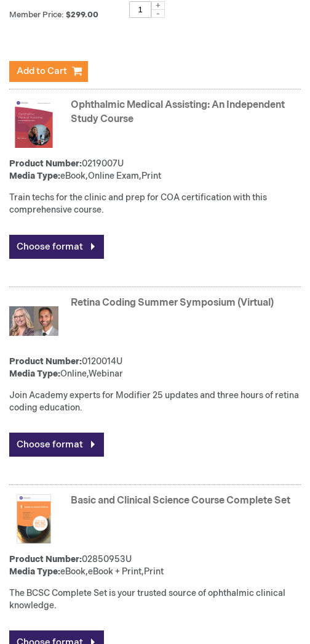 The height and width of the screenshot is (644, 310). What do you see at coordinates (180, 501) in the screenshot?
I see `a: Basic and Clinical Science Course Complete Set` at bounding box center [180, 501].